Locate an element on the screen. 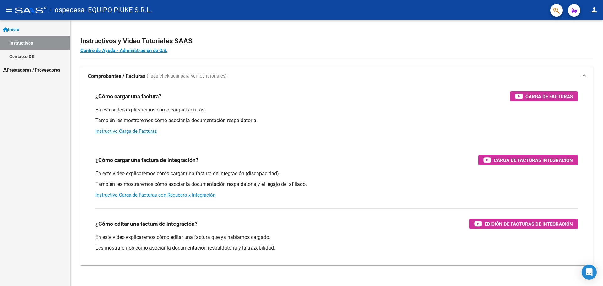 The width and height of the screenshot is (603, 286). a: Centro de Ayuda - Administración de O.S. is located at coordinates (124, 51).